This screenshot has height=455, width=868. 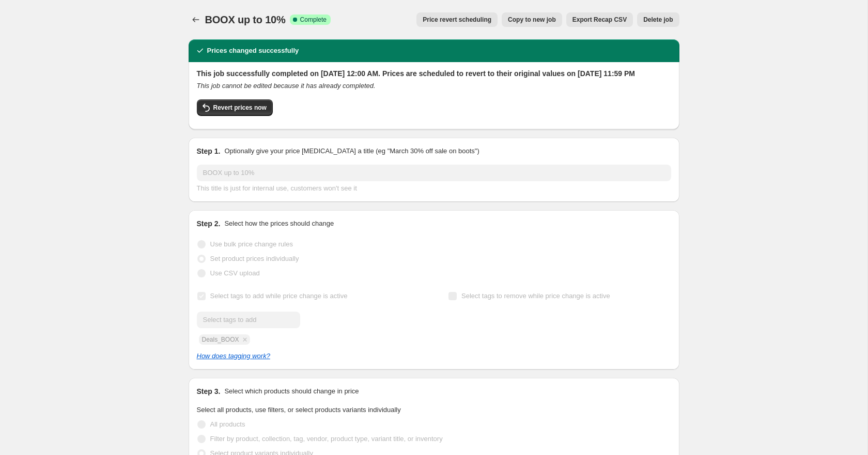 I want to click on span: Select tags to remove while price change is active, so click(x=536, y=295).